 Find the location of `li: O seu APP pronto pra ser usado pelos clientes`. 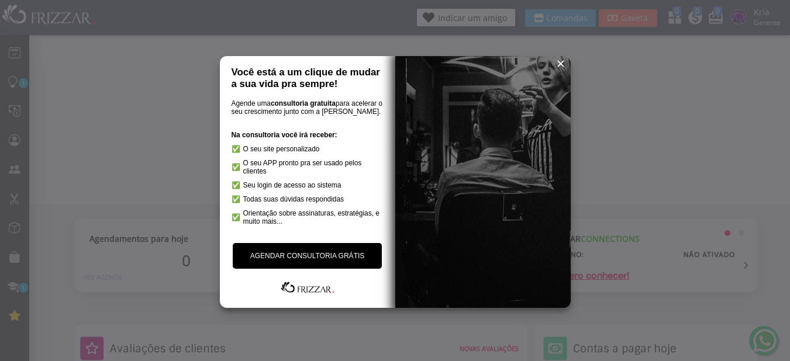

li: O seu APP pronto pra ser usado pelos clientes is located at coordinates (308, 167).